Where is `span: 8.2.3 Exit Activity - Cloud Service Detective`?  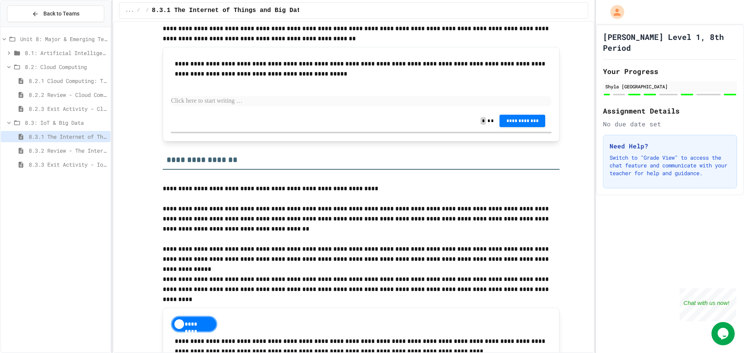
span: 8.2.3 Exit Activity - Cloud Service Detective is located at coordinates (68, 109).